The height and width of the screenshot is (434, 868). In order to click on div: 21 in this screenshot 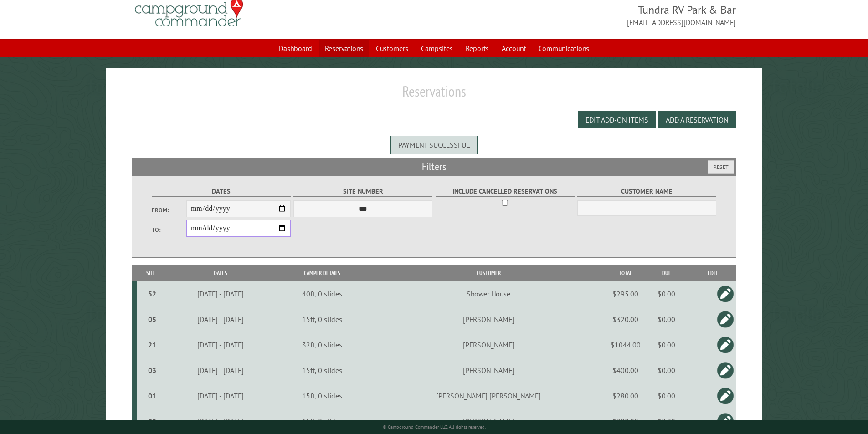, I will do `click(152, 345)`.